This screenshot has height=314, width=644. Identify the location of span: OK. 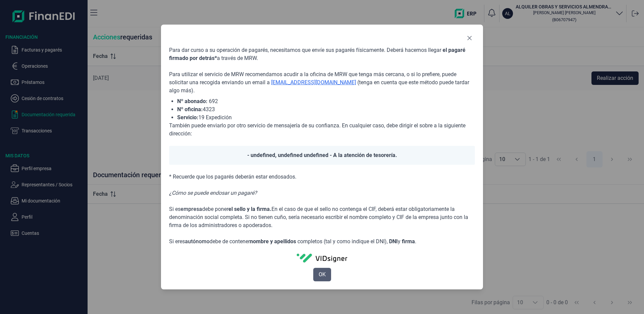
(322, 274).